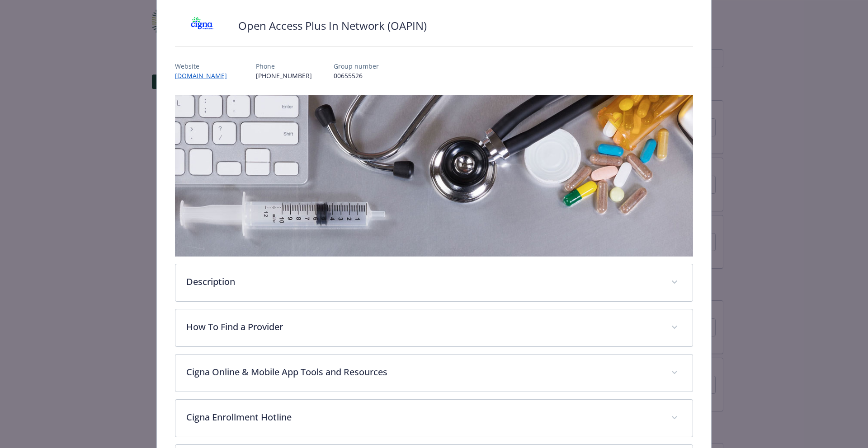  Describe the element at coordinates (423, 282) in the screenshot. I see `p: Description` at that location.